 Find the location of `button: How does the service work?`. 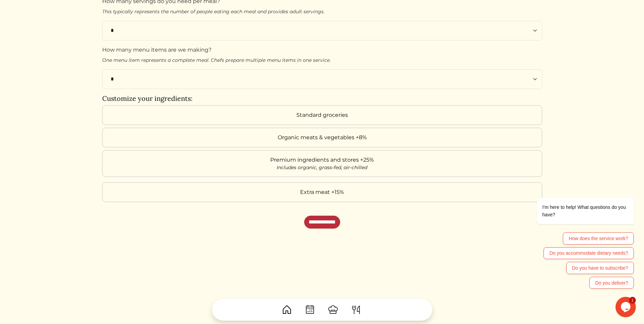

button: How does the service work? is located at coordinates (83, 102).